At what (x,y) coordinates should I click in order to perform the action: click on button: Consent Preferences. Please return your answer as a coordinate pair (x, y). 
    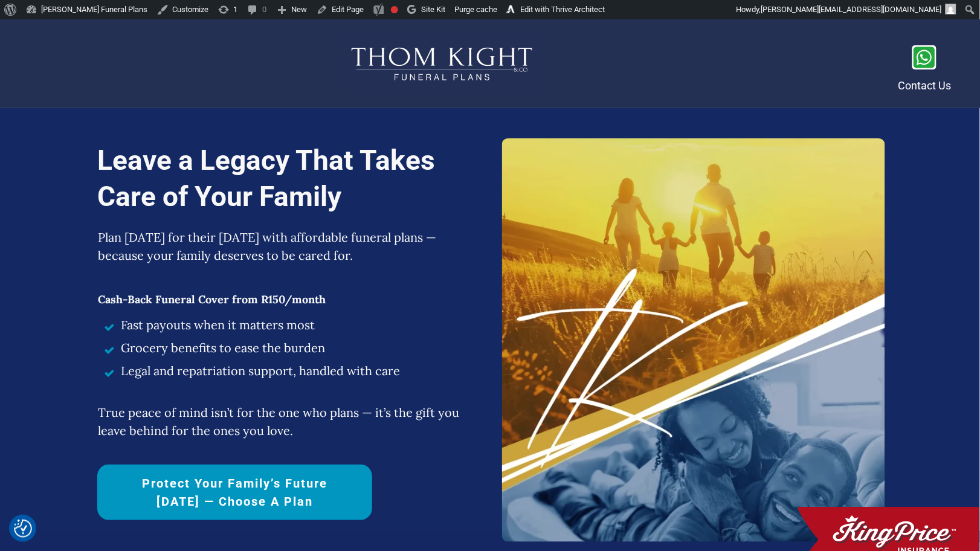
    Looking at the image, I should click on (23, 529).